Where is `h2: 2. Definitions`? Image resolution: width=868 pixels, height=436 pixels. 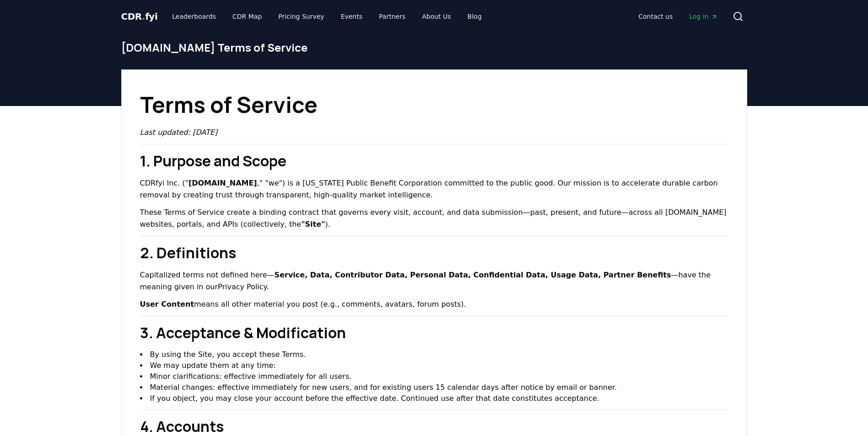
h2: 2. Definitions is located at coordinates (434, 253).